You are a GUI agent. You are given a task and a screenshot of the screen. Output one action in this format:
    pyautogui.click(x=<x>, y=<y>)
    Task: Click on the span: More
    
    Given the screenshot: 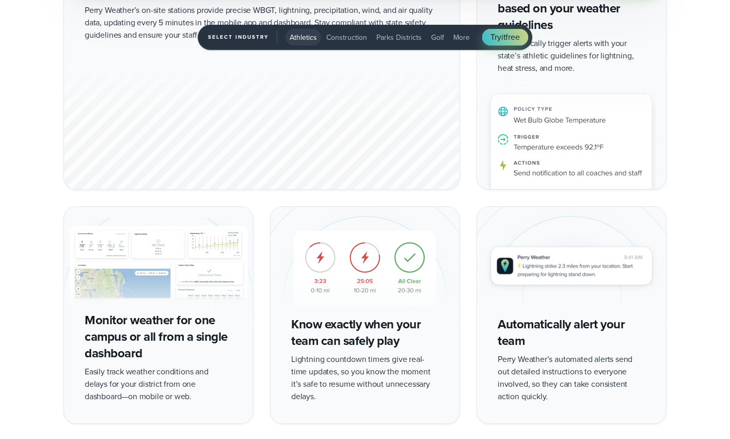 What is the action you would take?
    pyautogui.click(x=462, y=37)
    